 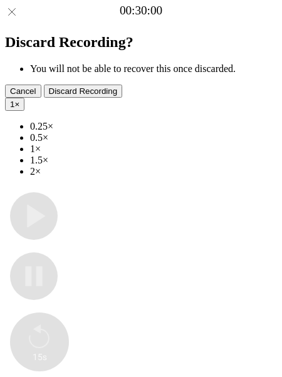 What do you see at coordinates (154, 127) in the screenshot?
I see `li: 0.25×` at bounding box center [154, 127].